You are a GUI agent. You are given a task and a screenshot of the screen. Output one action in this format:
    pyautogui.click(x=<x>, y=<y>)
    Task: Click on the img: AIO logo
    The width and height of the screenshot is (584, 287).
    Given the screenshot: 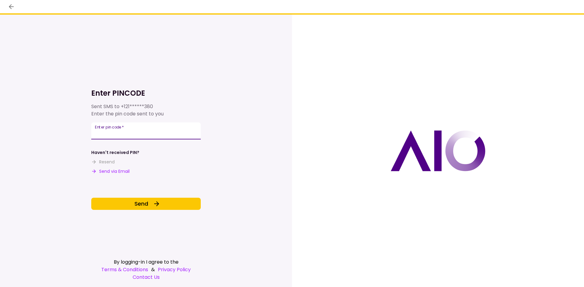 What is the action you would take?
    pyautogui.click(x=438, y=151)
    